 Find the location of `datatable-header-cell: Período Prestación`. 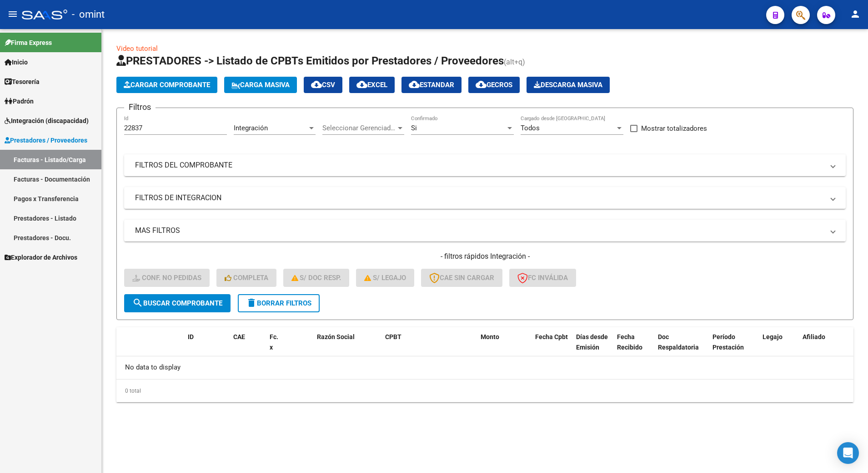

datatable-header-cell: Período Prestación is located at coordinates (734, 347).